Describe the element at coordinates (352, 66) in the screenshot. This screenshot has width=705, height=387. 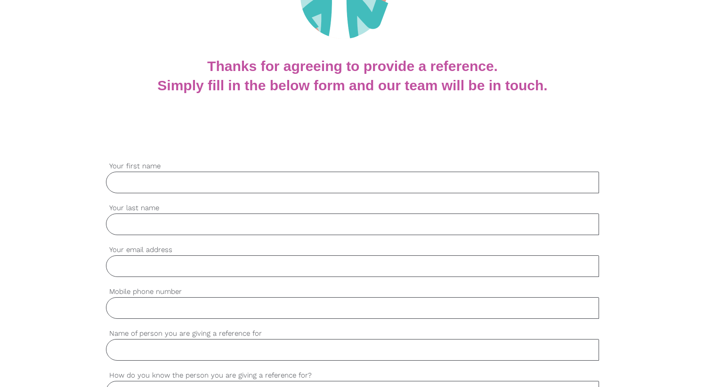
I see `b: Thanks for agreeing to provide a reference.` at that location.